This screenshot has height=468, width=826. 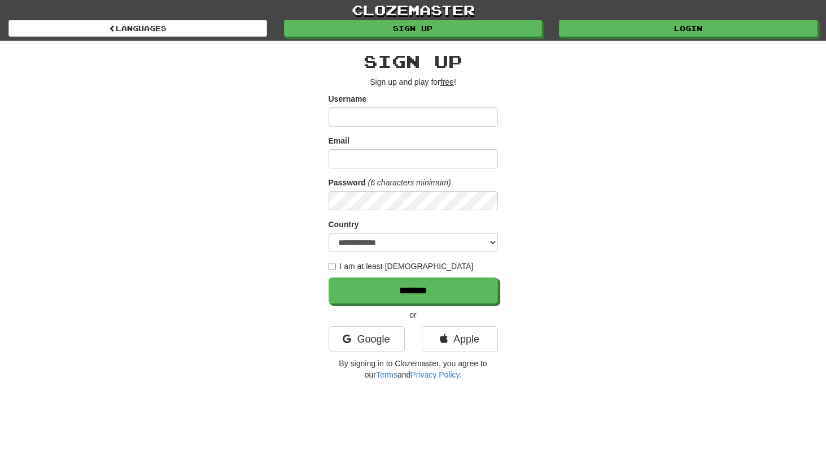 I want to click on a: Terms, so click(x=387, y=374).